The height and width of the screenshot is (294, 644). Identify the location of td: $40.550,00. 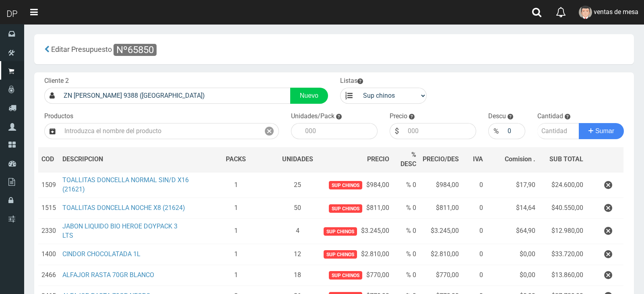
(562, 208).